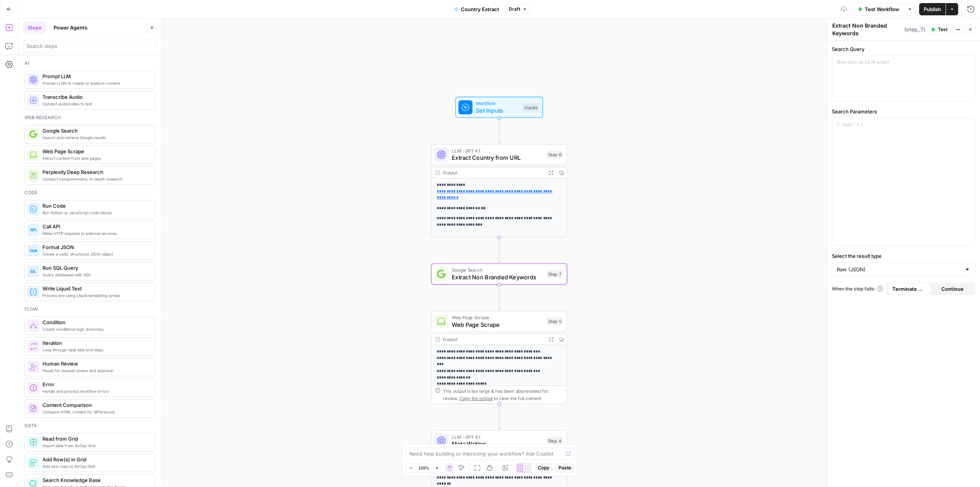  I want to click on input: Search steps, so click(90, 46).